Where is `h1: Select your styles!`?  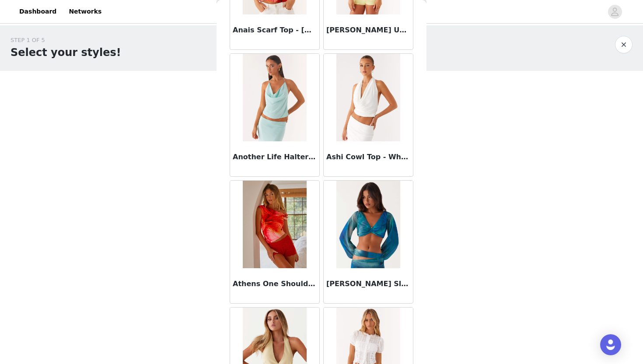 h1: Select your styles! is located at coordinates (65, 52).